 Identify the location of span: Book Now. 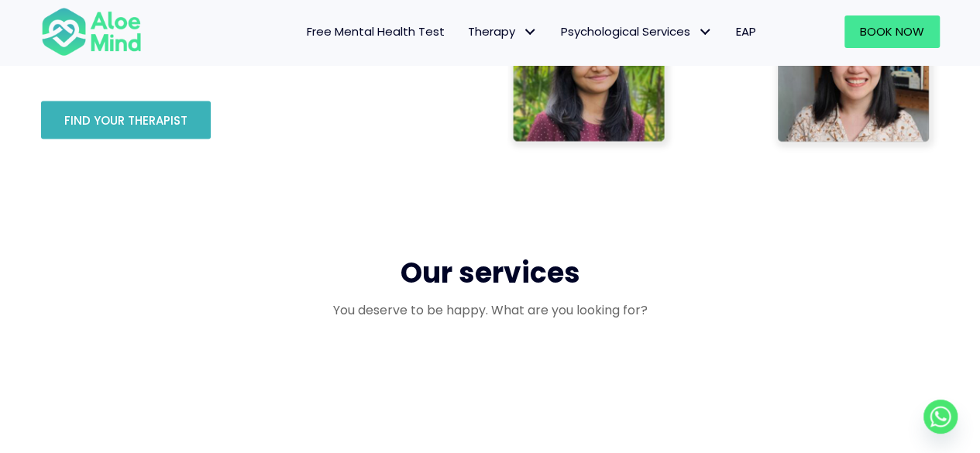
(892, 31).